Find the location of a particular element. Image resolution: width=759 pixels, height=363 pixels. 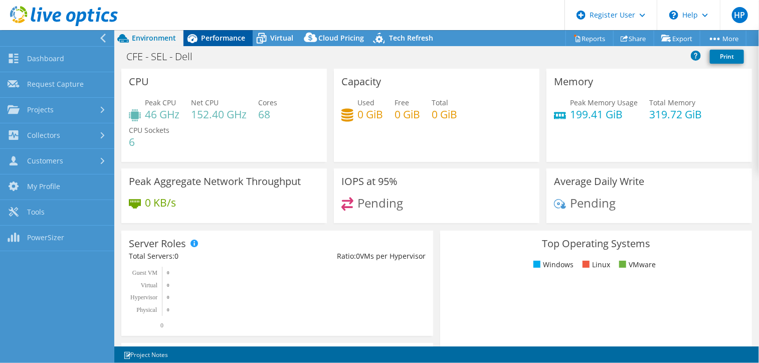

text: Guest VM is located at coordinates (145, 273).